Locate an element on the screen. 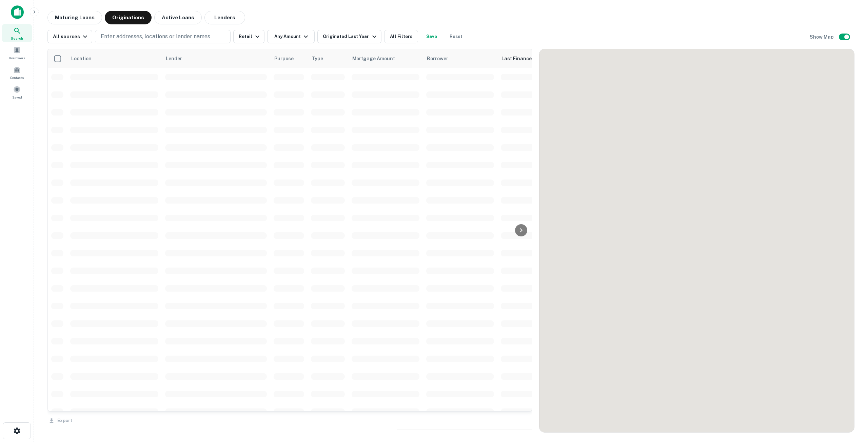 The height and width of the screenshot is (442, 868). a: Borrowers is located at coordinates (17, 52).